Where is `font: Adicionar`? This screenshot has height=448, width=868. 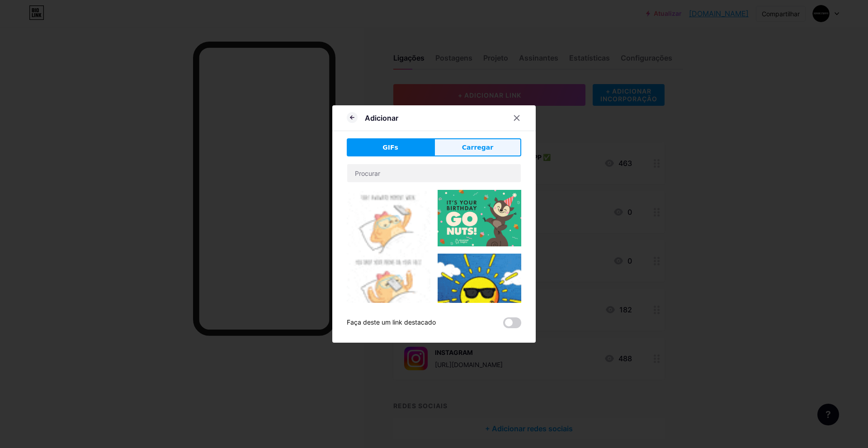
font: Adicionar is located at coordinates (382, 118).